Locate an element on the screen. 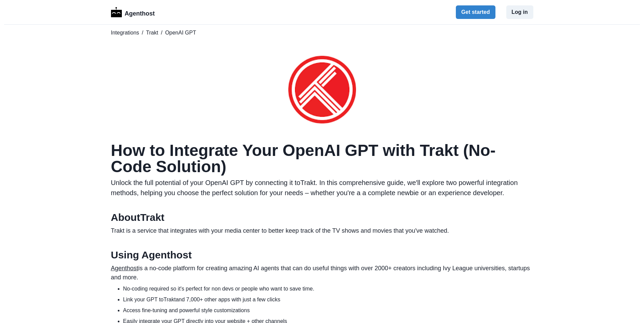  li: Access fine-tuning and powerful style customizations is located at coordinates (328, 310).